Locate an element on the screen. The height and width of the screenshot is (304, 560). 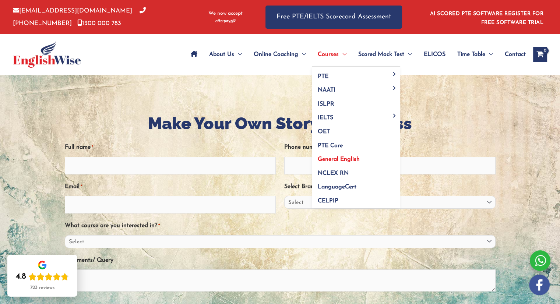
span: PTE is located at coordinates (323, 77).